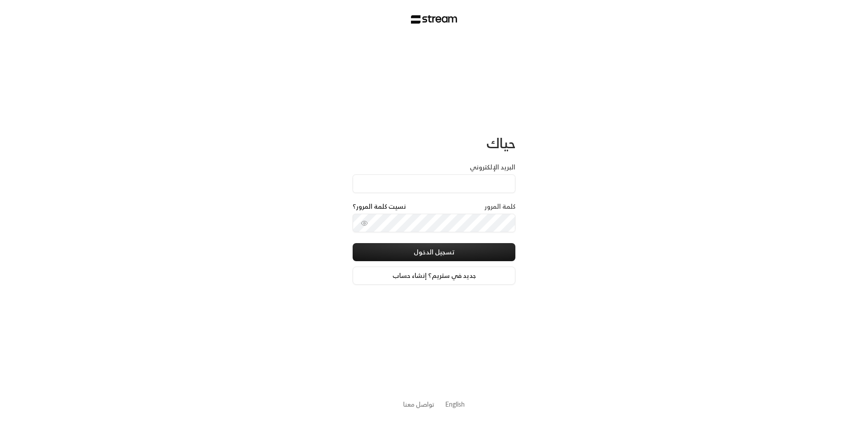 The width and height of the screenshot is (868, 427). Describe the element at coordinates (379, 207) in the screenshot. I see `a: نسيت كلمة المرور؟` at that location.